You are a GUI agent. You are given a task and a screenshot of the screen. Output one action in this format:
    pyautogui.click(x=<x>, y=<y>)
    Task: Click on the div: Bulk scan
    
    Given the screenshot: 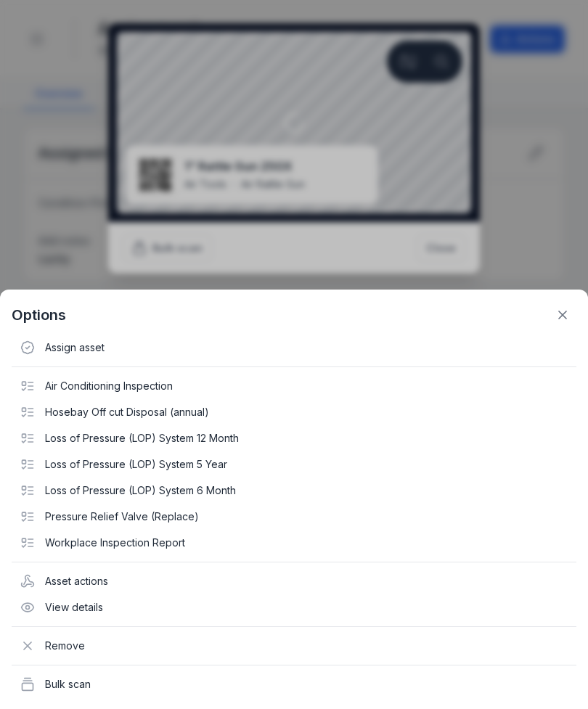 What is the action you would take?
    pyautogui.click(x=294, y=685)
    